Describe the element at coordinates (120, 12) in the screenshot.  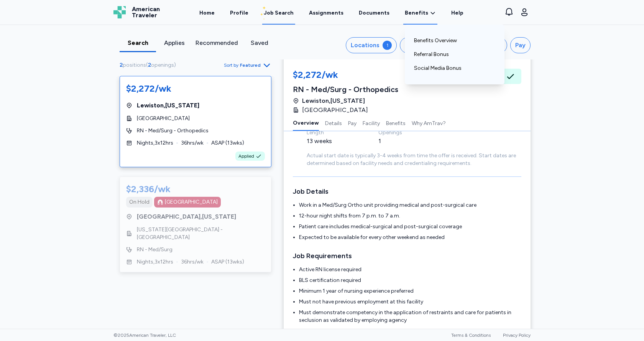
I see `img: Logo` at that location.